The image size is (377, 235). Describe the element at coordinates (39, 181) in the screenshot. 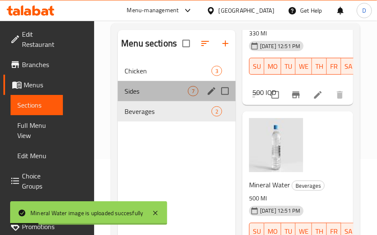

I see `span: Choice Groups` at that location.